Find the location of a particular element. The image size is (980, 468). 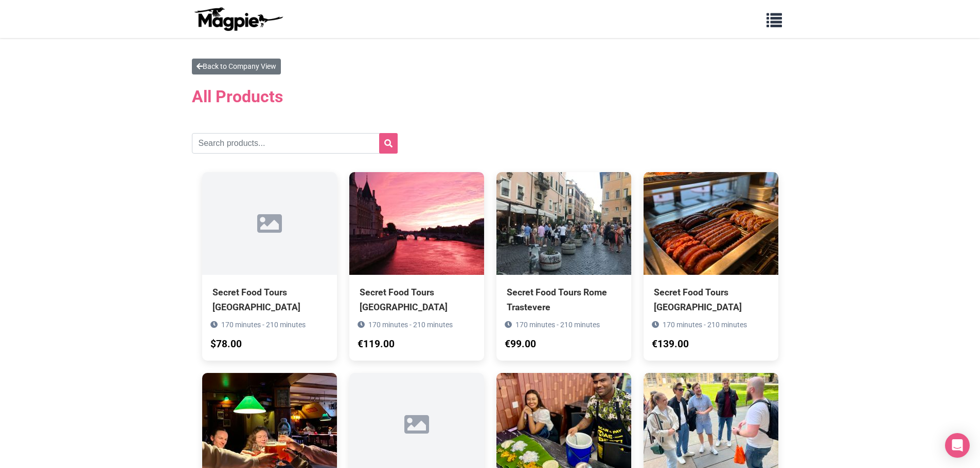

input: Search products... is located at coordinates (294, 144).